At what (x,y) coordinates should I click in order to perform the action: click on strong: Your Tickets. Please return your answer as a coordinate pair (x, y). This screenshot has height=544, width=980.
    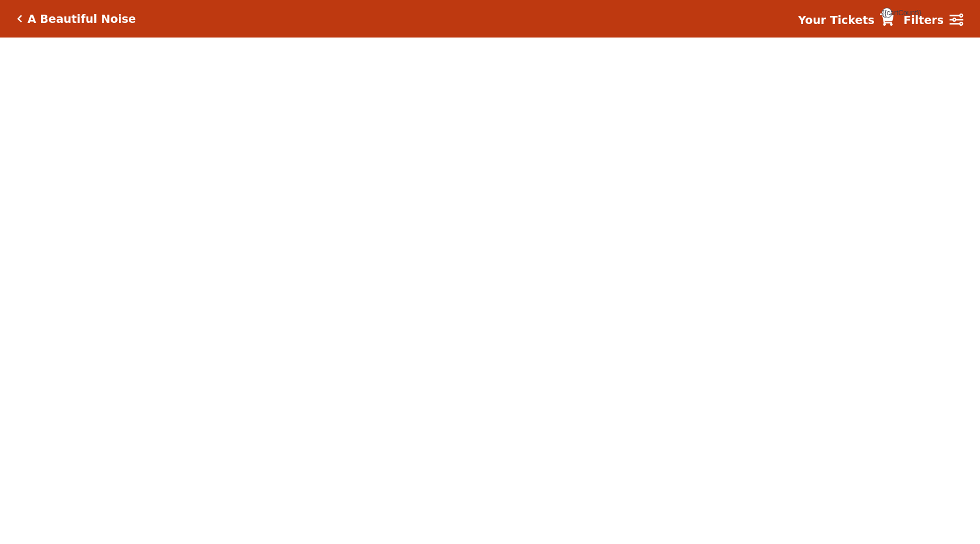
    Looking at the image, I should click on (836, 20).